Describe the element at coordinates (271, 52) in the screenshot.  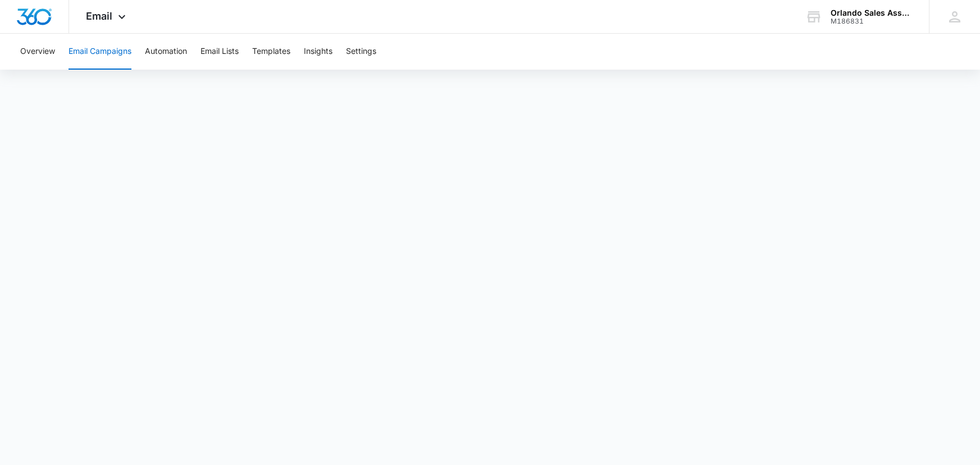
I see `button: Templates` at that location.